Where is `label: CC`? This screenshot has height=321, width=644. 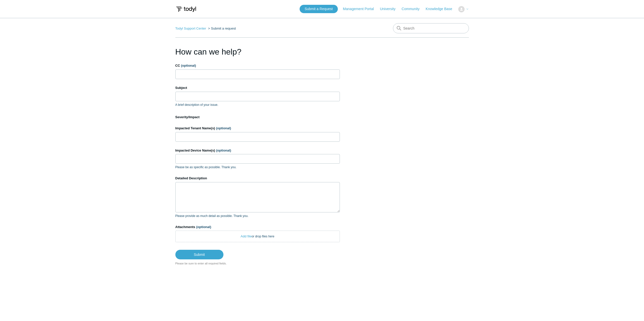
label: CC is located at coordinates (257, 66).